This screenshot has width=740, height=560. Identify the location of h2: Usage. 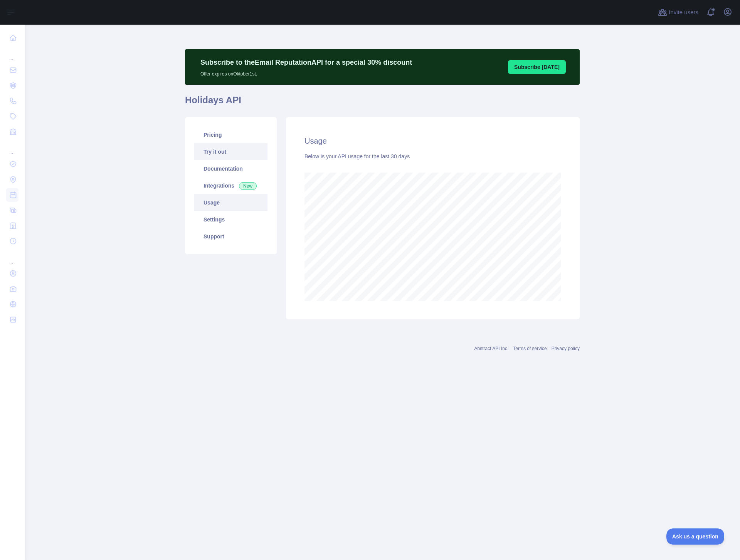
(433, 141).